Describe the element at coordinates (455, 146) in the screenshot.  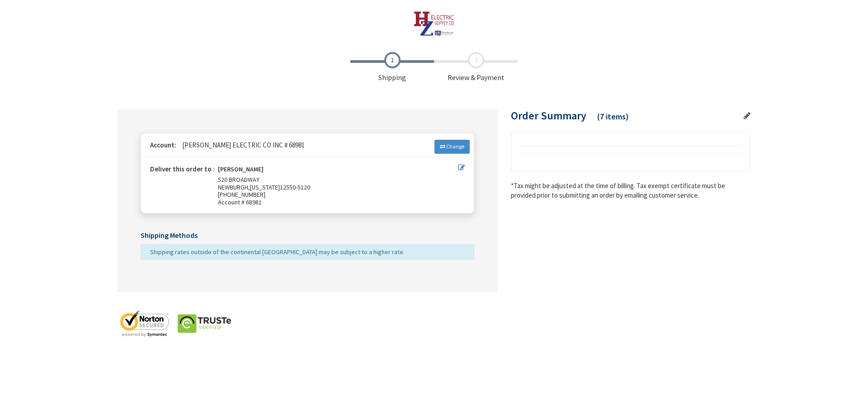
I see `span: Change` at that location.